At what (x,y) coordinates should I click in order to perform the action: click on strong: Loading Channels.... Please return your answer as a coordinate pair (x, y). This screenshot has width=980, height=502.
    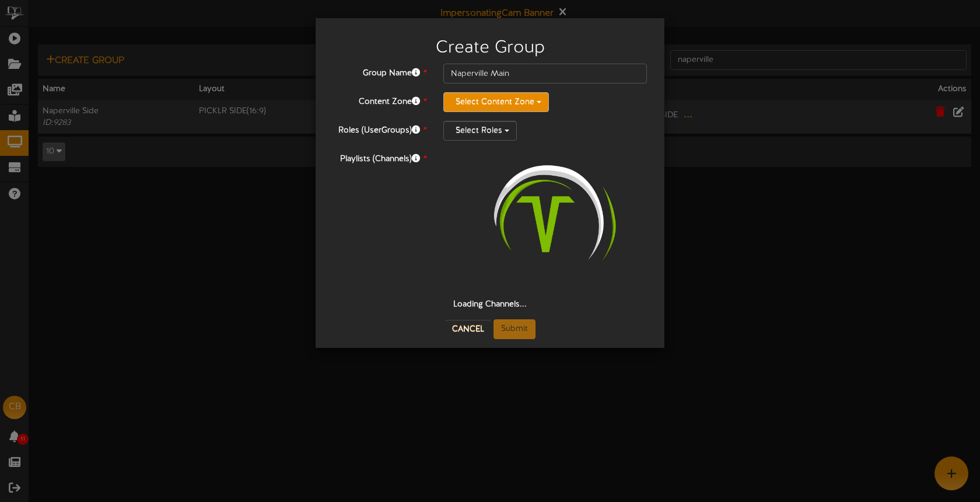
    Looking at the image, I should click on (490, 304).